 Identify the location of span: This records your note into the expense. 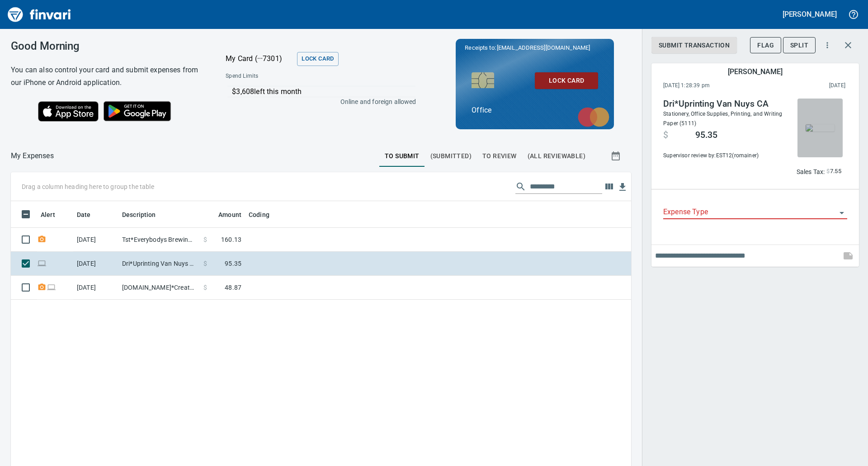
(848, 256).